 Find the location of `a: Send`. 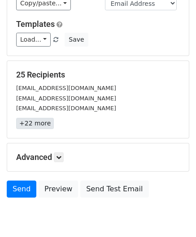

a: Send is located at coordinates (22, 189).